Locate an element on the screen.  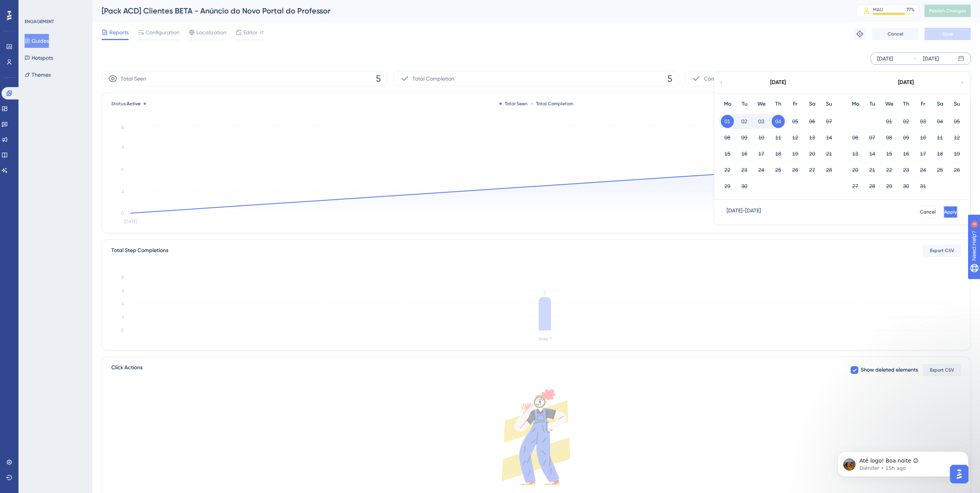
button: 15 is located at coordinates (727, 154).